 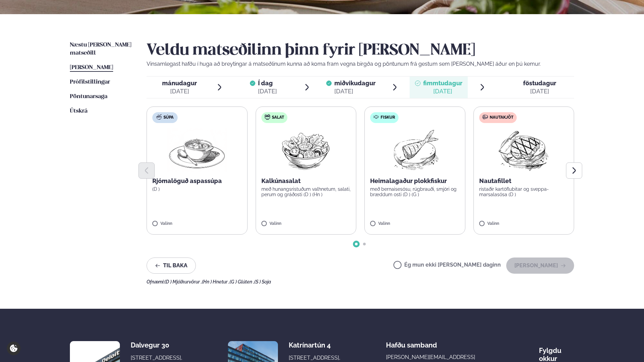 What do you see at coordinates (306, 192) in the screenshot?
I see `p: með hunangsristuðum valhnetum, salati, perum og gráðosti (D ) (Hn )` at bounding box center [306, 192].